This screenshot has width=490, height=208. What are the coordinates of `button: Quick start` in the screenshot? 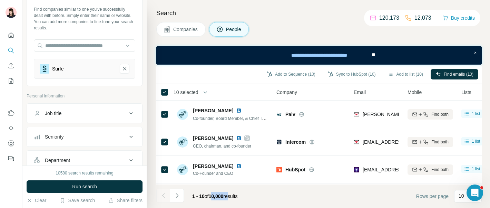 It's located at (11, 35).